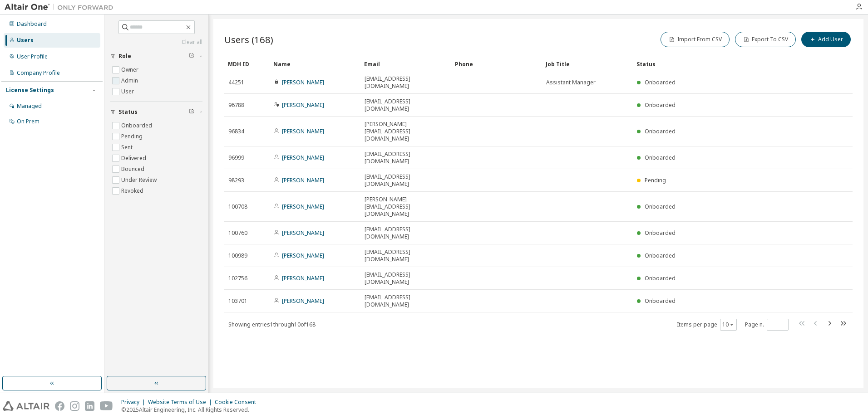  Describe the element at coordinates (238, 403) in the screenshot. I see `div: Cookie Consent` at that location.